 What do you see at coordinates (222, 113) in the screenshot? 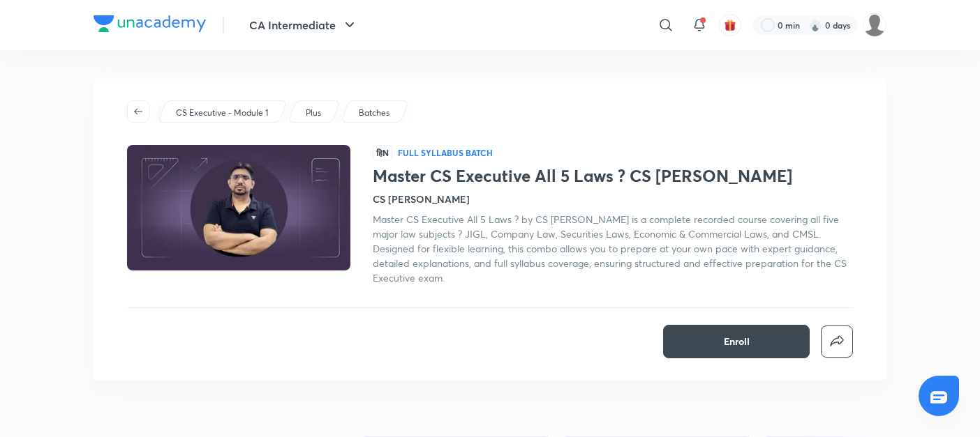
I see `a: CS Executive - Module 1` at bounding box center [222, 113].